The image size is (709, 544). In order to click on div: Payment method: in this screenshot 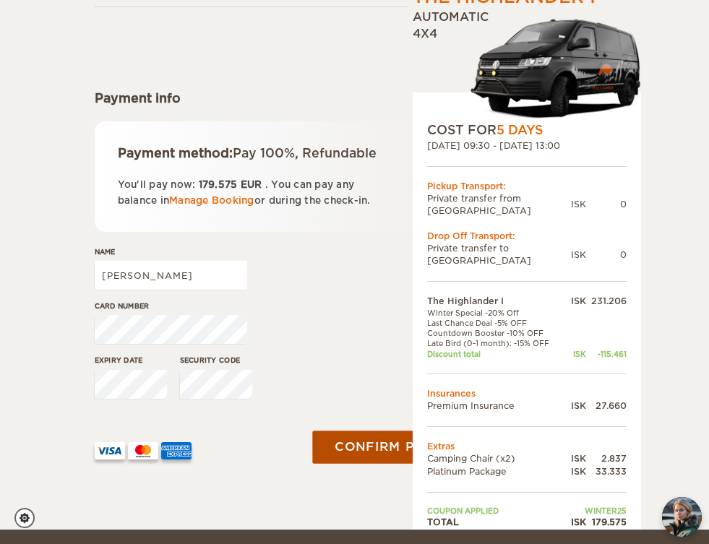, I will do `click(251, 153)`.